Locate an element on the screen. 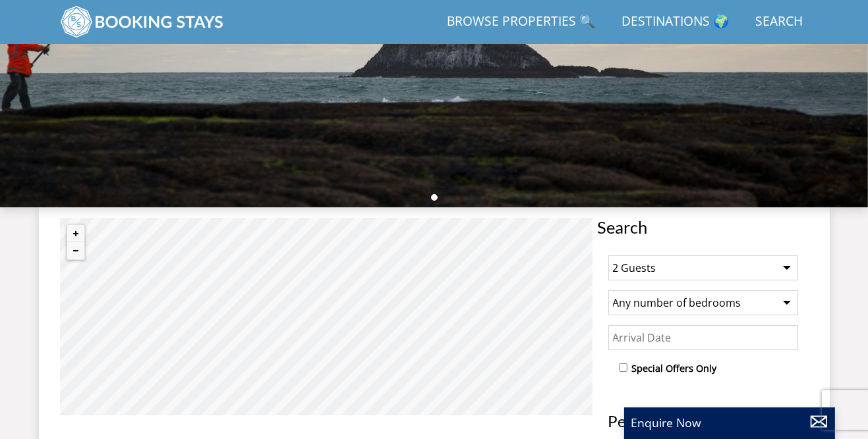 The image size is (868, 439). span: Search is located at coordinates (704, 227).